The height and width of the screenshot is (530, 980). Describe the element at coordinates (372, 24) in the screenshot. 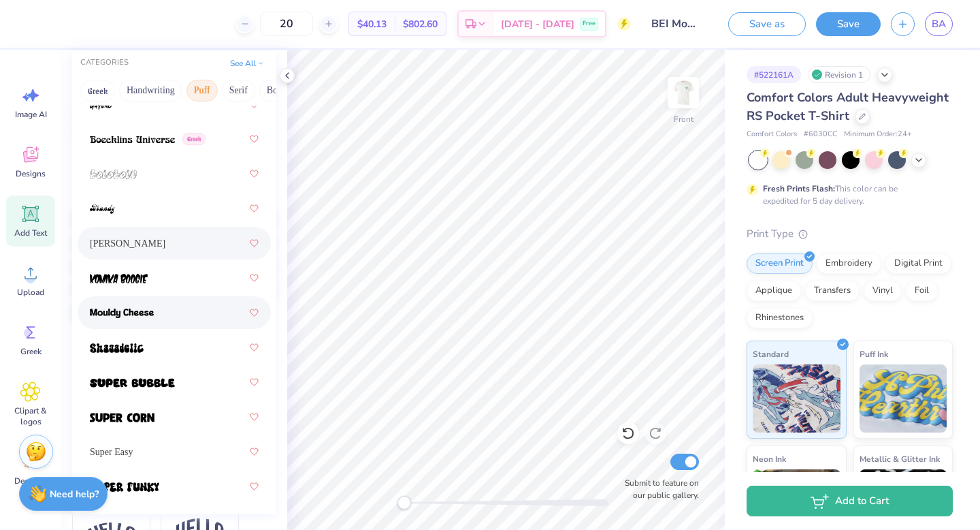

I see `span: $40.13` at that location.